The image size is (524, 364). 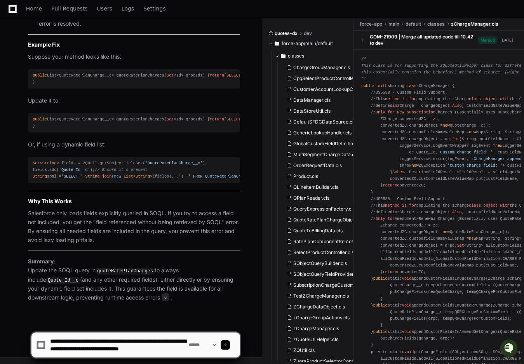 What do you see at coordinates (63, 280) in the screenshot?
I see `code: Quote_Id__c` at bounding box center [63, 280].